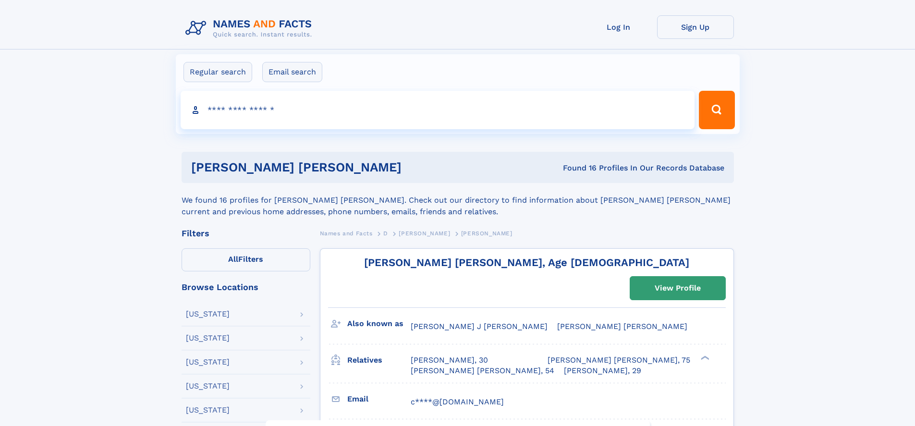 The height and width of the screenshot is (426, 915). I want to click on div: View Profile, so click(677, 288).